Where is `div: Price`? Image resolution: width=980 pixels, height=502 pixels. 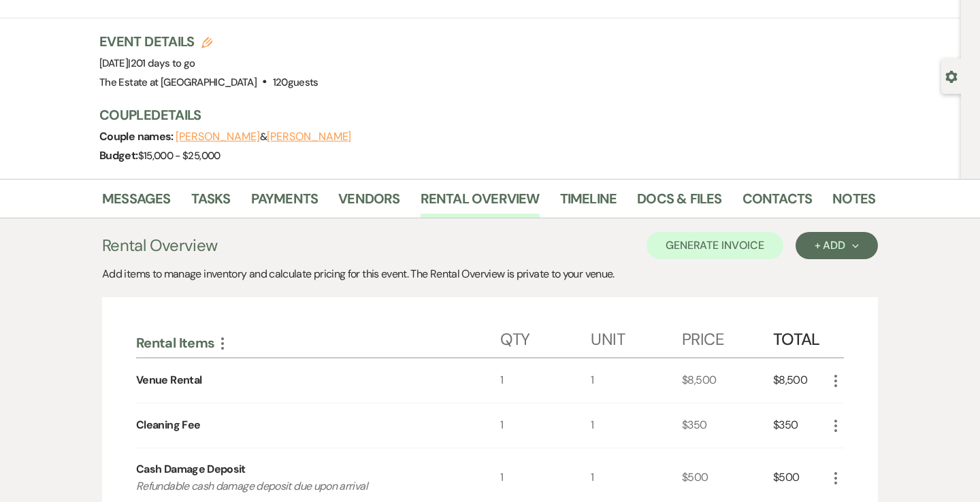 div: Price is located at coordinates (728, 337).